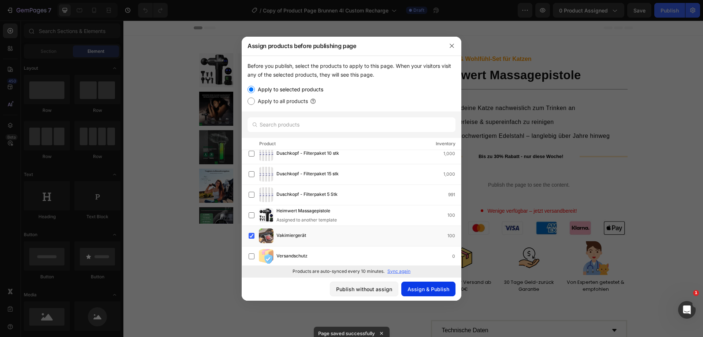 The image size is (703, 337). I want to click on span: Vakimiergerät, so click(291, 235).